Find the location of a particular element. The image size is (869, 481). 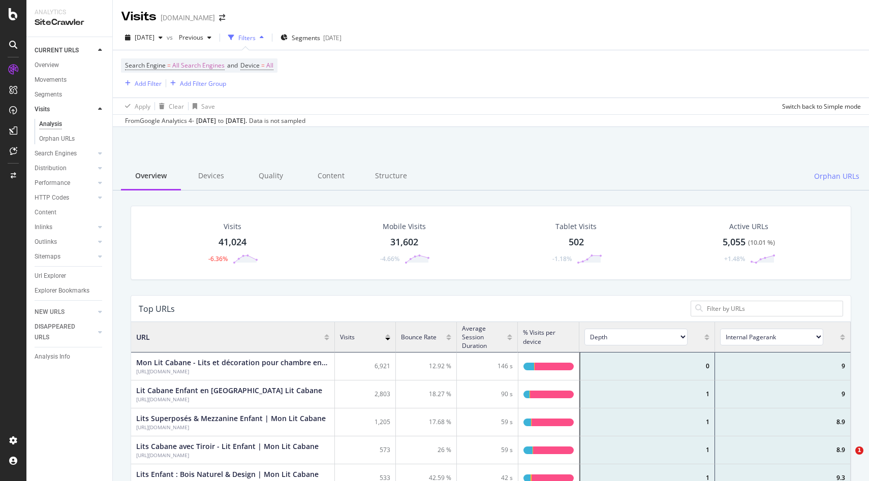

span: 2025 Aug. 23rd is located at coordinates (144, 37).